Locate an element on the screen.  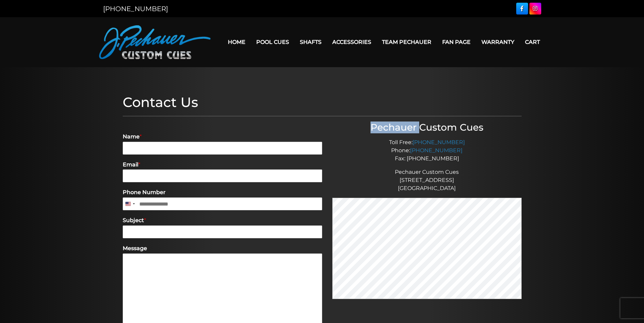
button: Selected country is located at coordinates (130, 204).